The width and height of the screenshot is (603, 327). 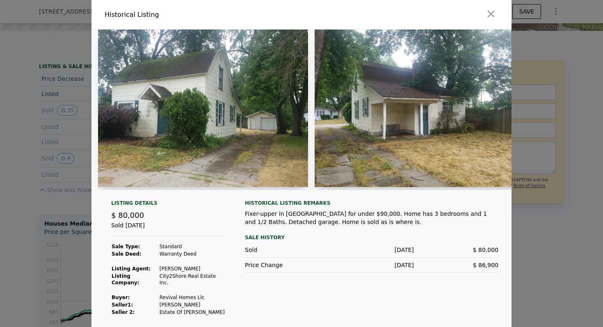 I want to click on div: Historical Listing remarks, so click(x=372, y=203).